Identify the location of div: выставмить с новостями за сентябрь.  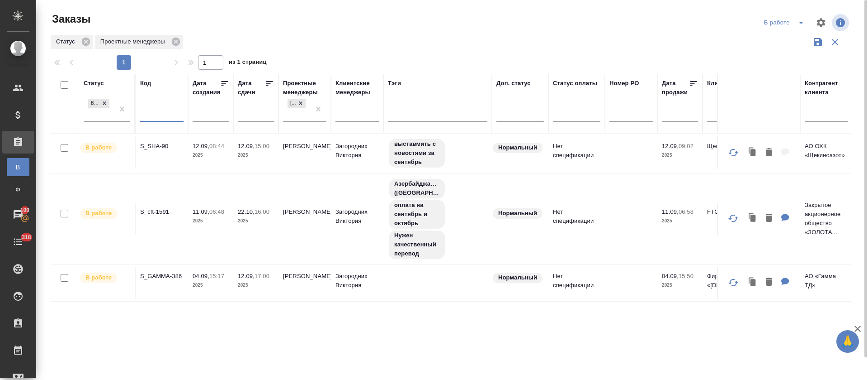
(437, 153).